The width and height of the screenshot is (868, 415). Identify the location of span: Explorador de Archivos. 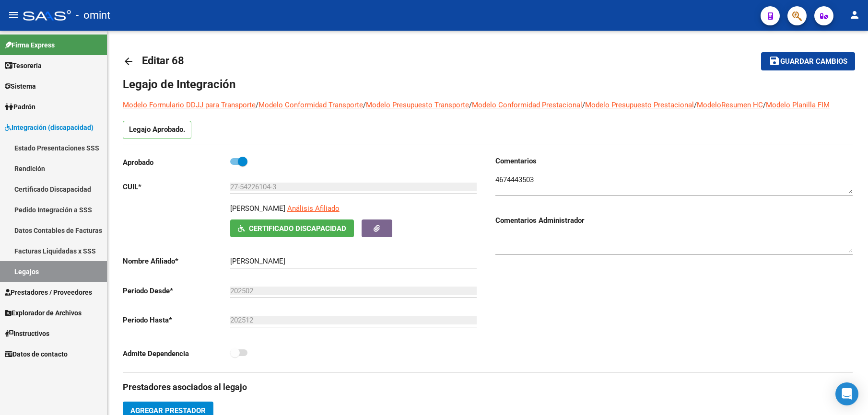
(43, 313).